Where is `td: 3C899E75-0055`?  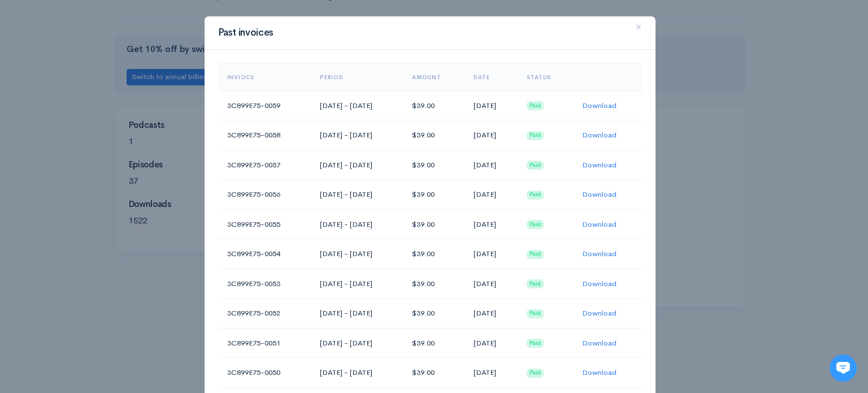
td: 3C899E75-0055 is located at coordinates (265, 224).